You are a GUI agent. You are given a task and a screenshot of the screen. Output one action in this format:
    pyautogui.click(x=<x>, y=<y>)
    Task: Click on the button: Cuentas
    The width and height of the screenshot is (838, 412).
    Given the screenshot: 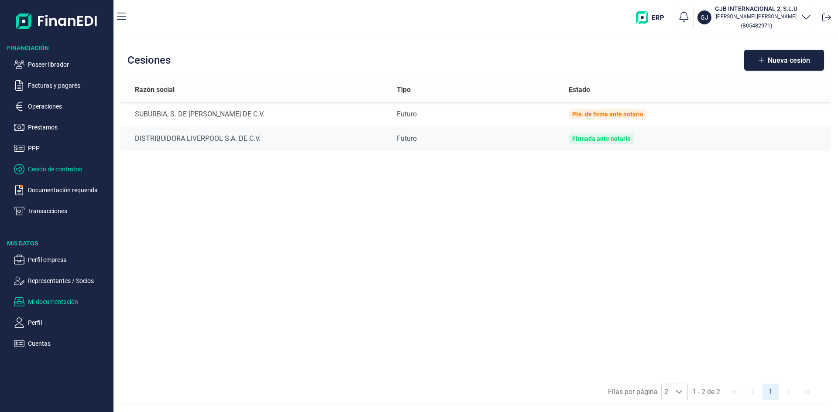 What is the action you would take?
    pyautogui.click(x=62, y=344)
    